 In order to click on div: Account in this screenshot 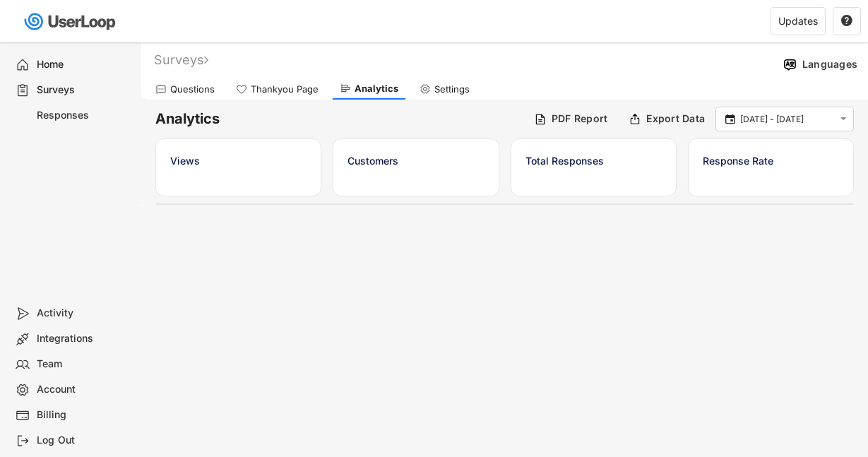, I will do `click(83, 389)`.